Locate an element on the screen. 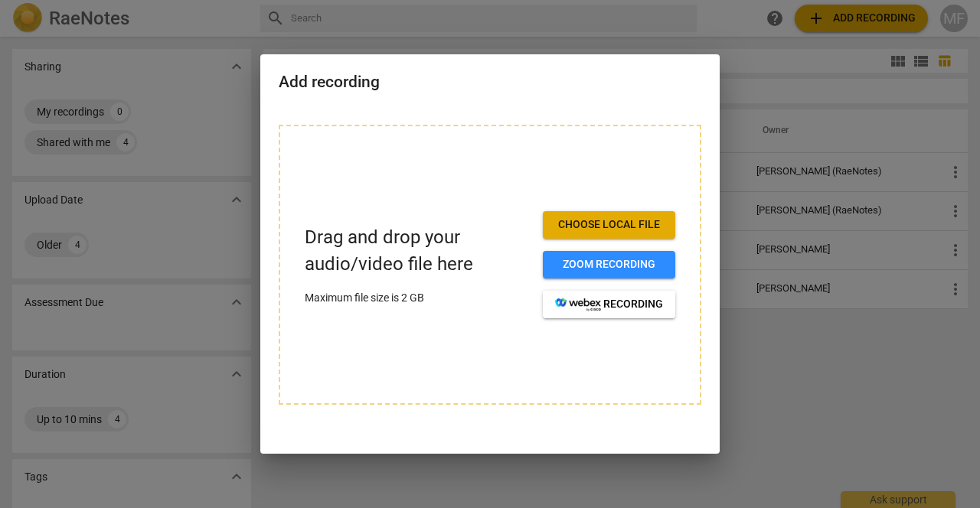 The height and width of the screenshot is (508, 980). button: recording is located at coordinates (608, 304).